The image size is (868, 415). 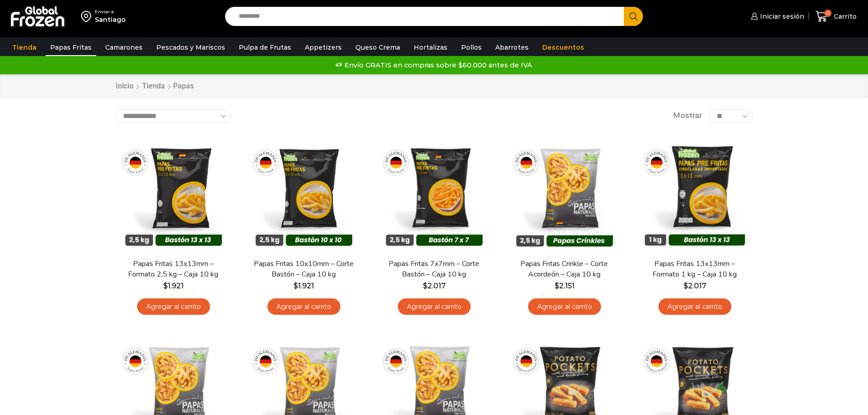 What do you see at coordinates (110, 19) in the screenshot?
I see `div: Santiago` at bounding box center [110, 19].